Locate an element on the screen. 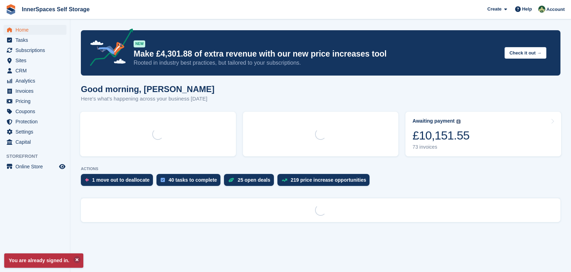 The height and width of the screenshot is (272, 571). a: Awaiting payment £10,151.55 73 invoices is located at coordinates (483, 134).